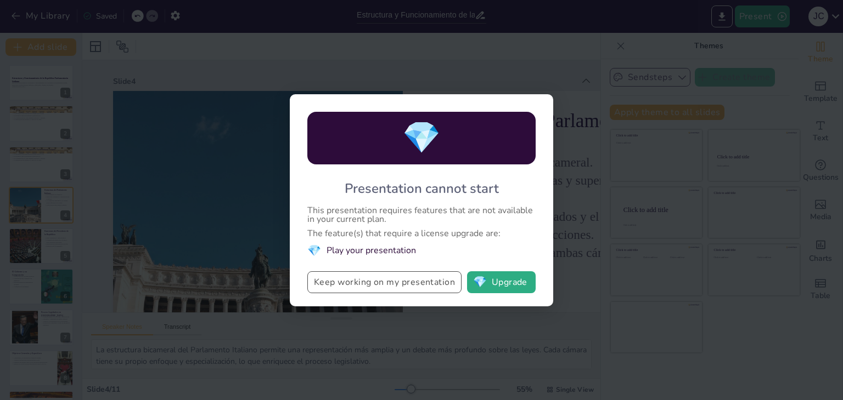  Describe the element at coordinates (421, 251) in the screenshot. I see `li: Play your presentation` at that location.